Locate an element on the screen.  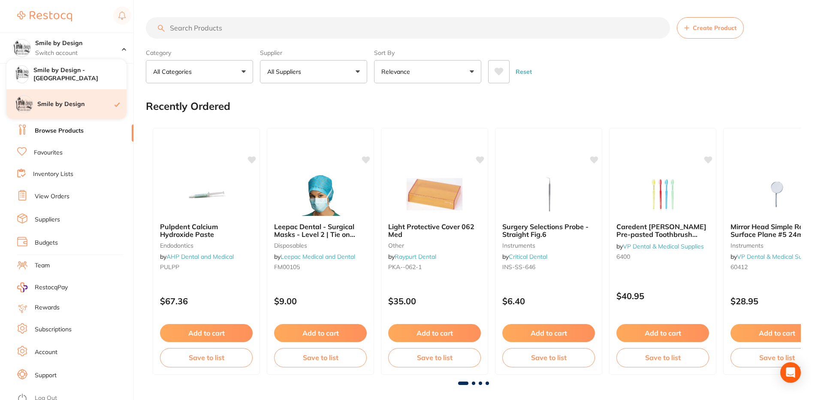
a: View Orders is located at coordinates (52, 196).